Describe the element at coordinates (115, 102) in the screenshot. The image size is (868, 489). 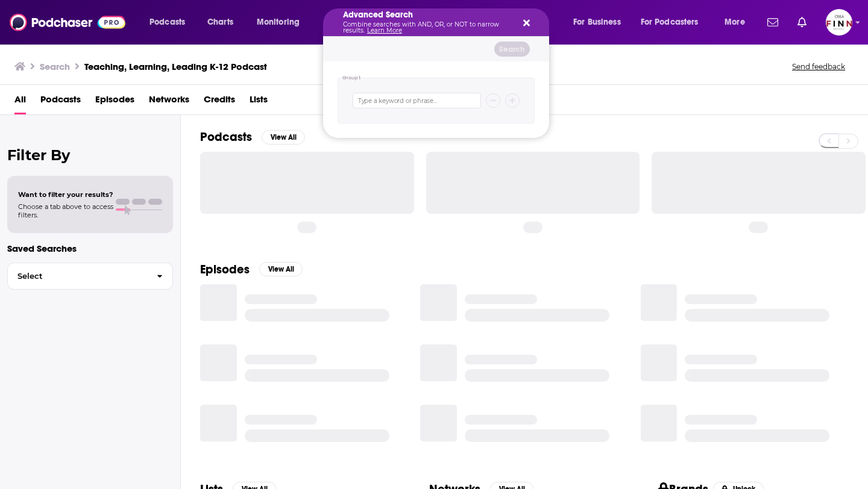
I see `a: Episodes` at that location.